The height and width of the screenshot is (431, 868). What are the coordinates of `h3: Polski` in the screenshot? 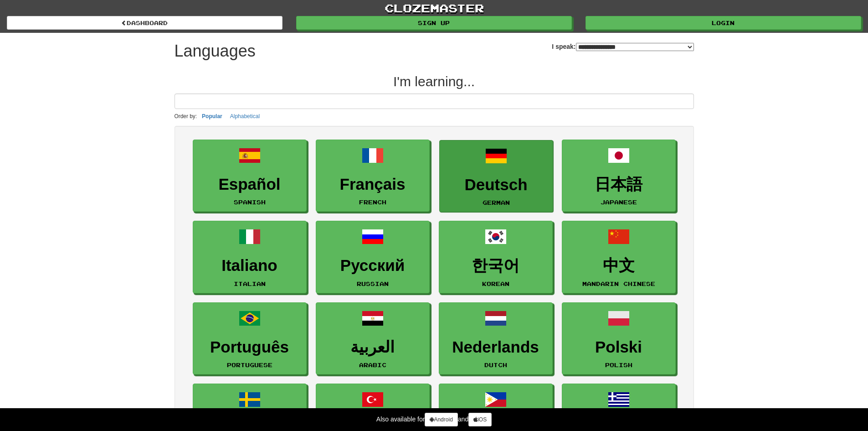 It's located at (619, 347).